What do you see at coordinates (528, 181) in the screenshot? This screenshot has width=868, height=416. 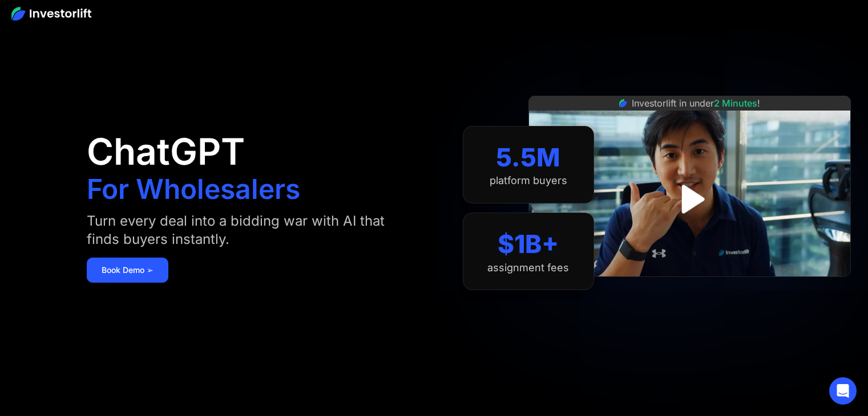 I see `div: platform buyers` at bounding box center [528, 181].